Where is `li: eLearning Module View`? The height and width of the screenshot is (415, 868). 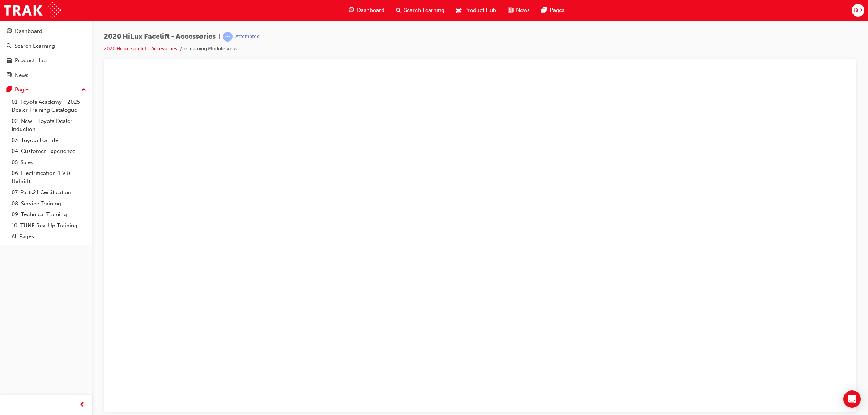 li: eLearning Module View is located at coordinates (211, 49).